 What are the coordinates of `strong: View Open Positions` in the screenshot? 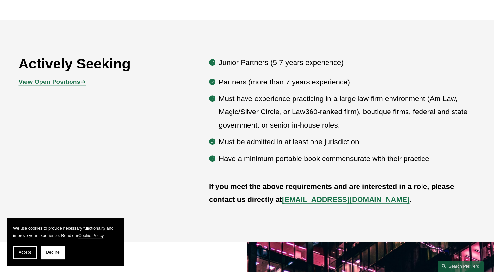 It's located at (49, 82).